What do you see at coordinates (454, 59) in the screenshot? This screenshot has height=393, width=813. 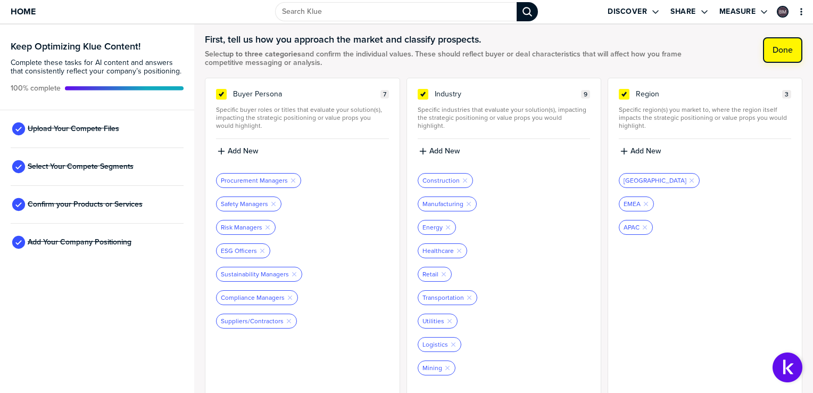 I see `span: Select and confirm the individual values. These should reflect buyer or deal characteristics that...` at bounding box center [454, 59].